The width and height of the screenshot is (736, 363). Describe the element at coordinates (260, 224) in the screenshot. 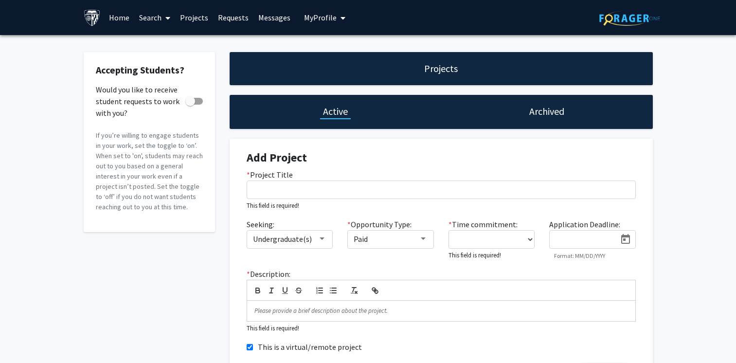

I see `label: Seeking:` at that location.